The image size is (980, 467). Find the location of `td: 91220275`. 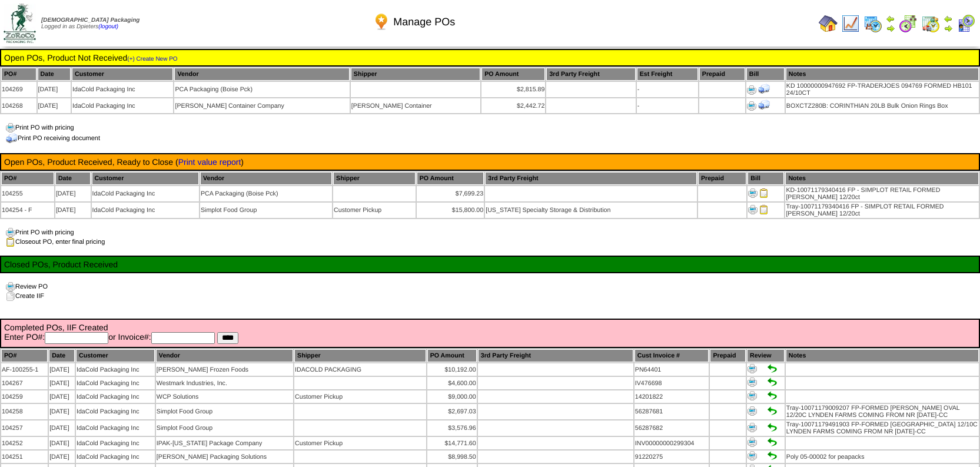

td: 91220275 is located at coordinates (672, 456).